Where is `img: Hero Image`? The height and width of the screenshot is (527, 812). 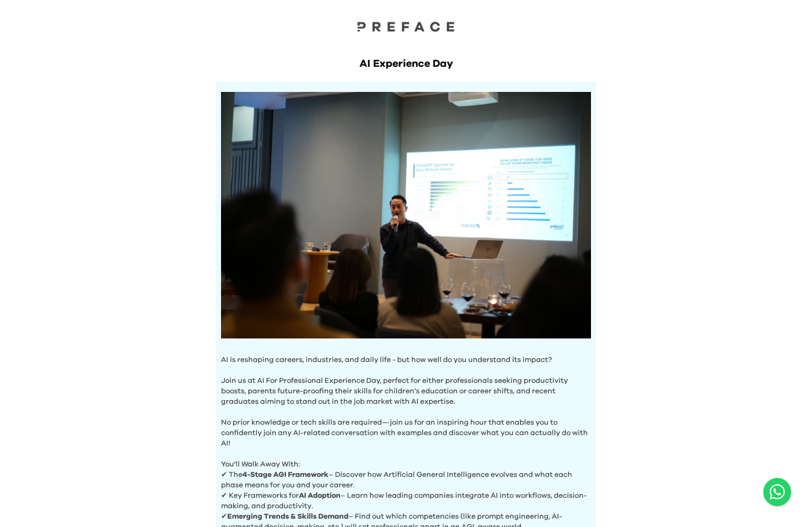 img: Hero Image is located at coordinates (406, 215).